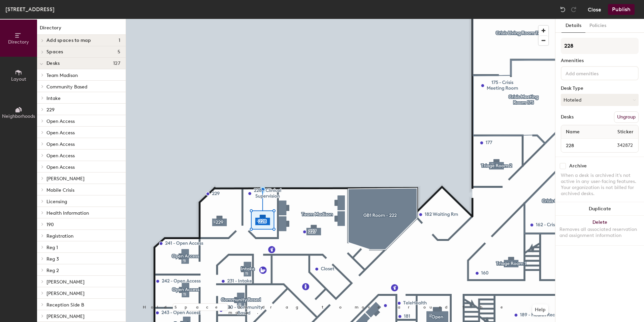 This screenshot has width=644, height=322. I want to click on button: Hoteled, so click(600, 100).